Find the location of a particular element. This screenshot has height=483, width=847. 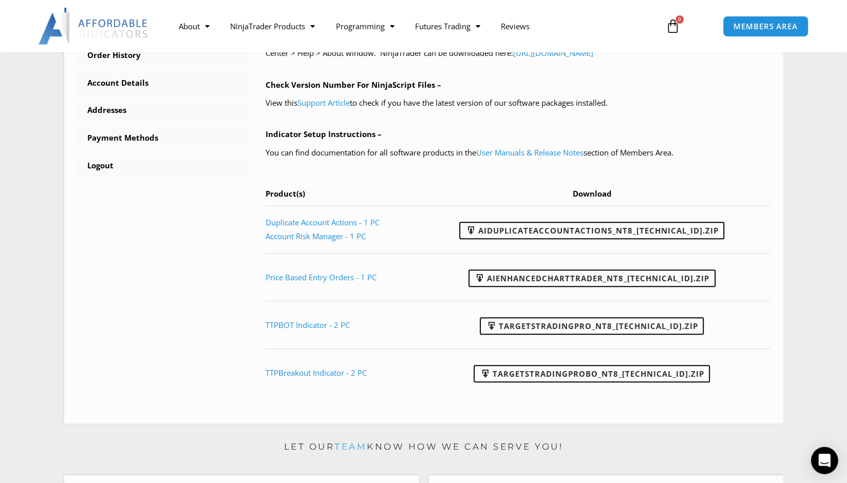

a: About is located at coordinates (194, 26).